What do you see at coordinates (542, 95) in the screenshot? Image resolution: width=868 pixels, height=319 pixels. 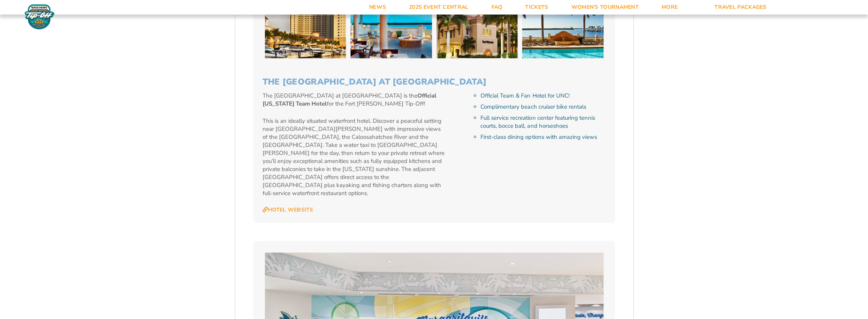 I see `li: Official Team & Fan Hotel for UNC!` at bounding box center [542, 95].